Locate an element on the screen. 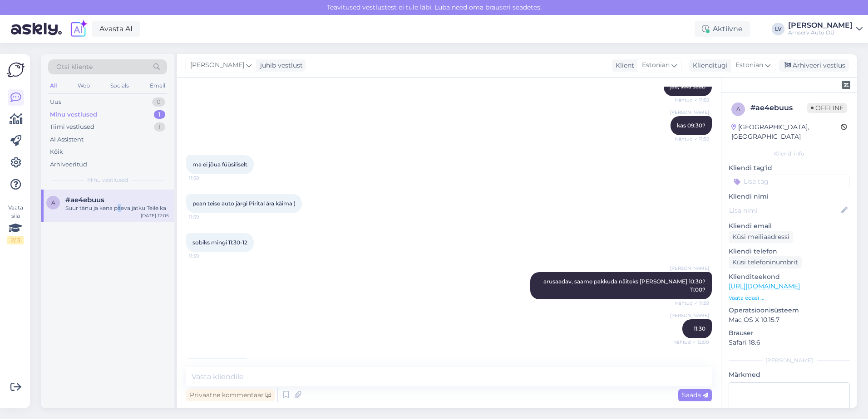 Image resolution: width=868 pixels, height=419 pixels. p: Mac OS X 10.15.7 is located at coordinates (789, 320).